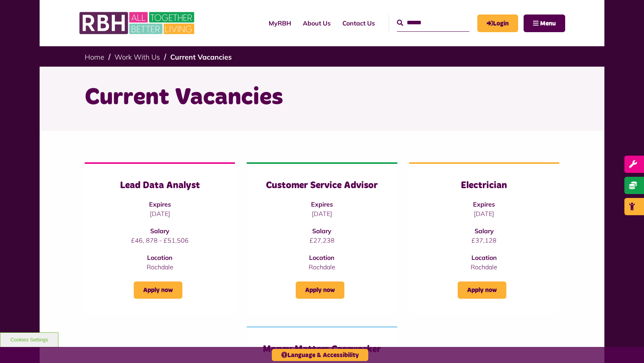 The width and height of the screenshot is (644, 363). Describe the element at coordinates (94, 57) in the screenshot. I see `a: Home` at that location.